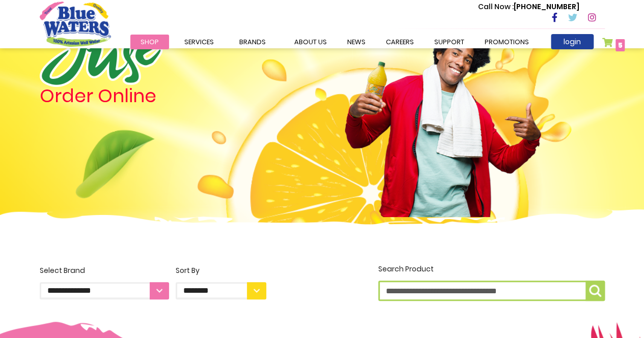 This screenshot has width=644, height=338. What do you see at coordinates (253, 42) in the screenshot?
I see `span: Brands` at bounding box center [253, 42].